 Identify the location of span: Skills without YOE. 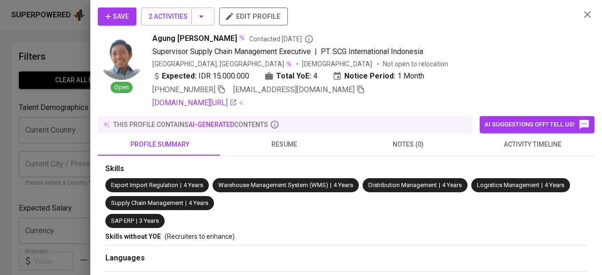
(133, 237).